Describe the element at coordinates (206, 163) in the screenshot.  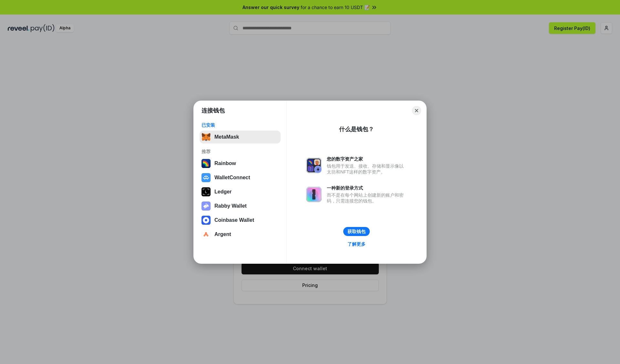
I see `img: svg+xml,%3Csvg%20width%3D%22120%22%20height%3D%22120%22%20viewBox%3D%220%200%20120%20120%22%20fil...` at that location.